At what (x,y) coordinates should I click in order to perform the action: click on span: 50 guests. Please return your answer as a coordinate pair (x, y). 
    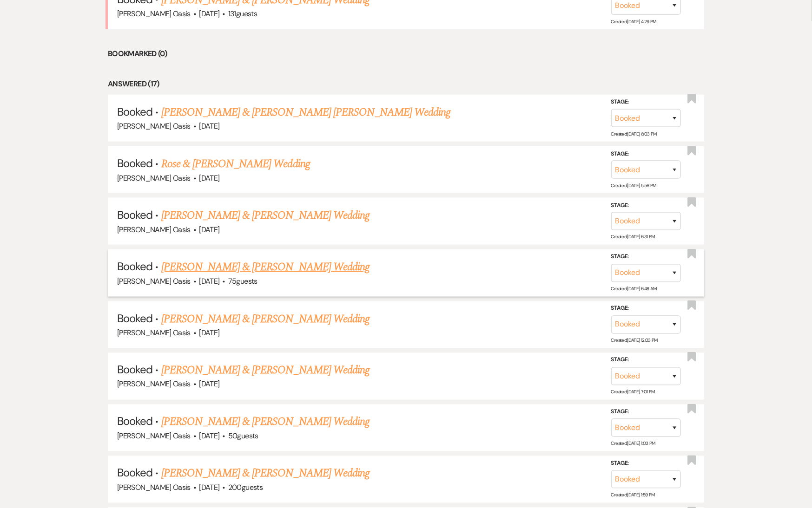
    Looking at the image, I should click on (243, 436).